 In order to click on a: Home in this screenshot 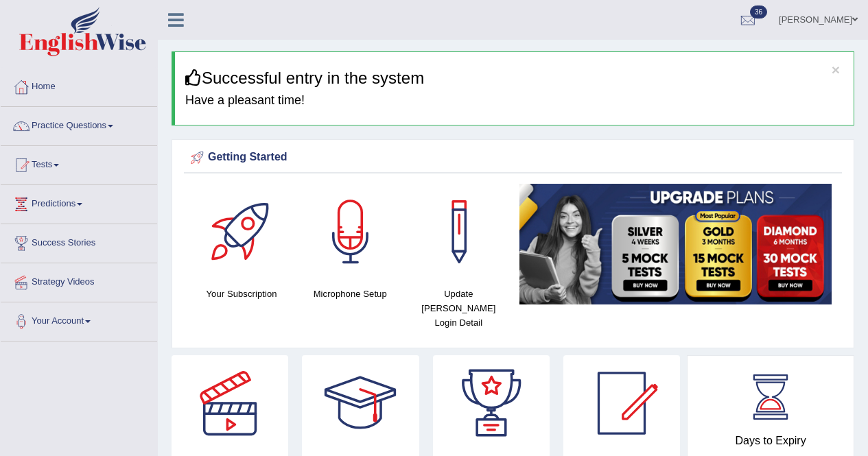, I will do `click(79, 85)`.